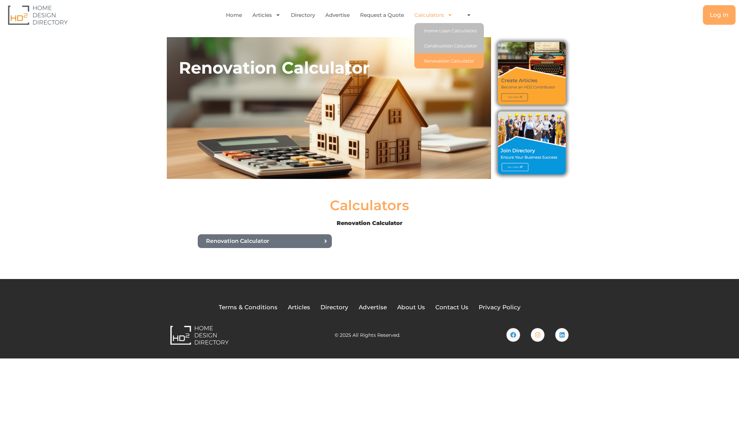  I want to click on a: Home Loan Calculators, so click(449, 31).